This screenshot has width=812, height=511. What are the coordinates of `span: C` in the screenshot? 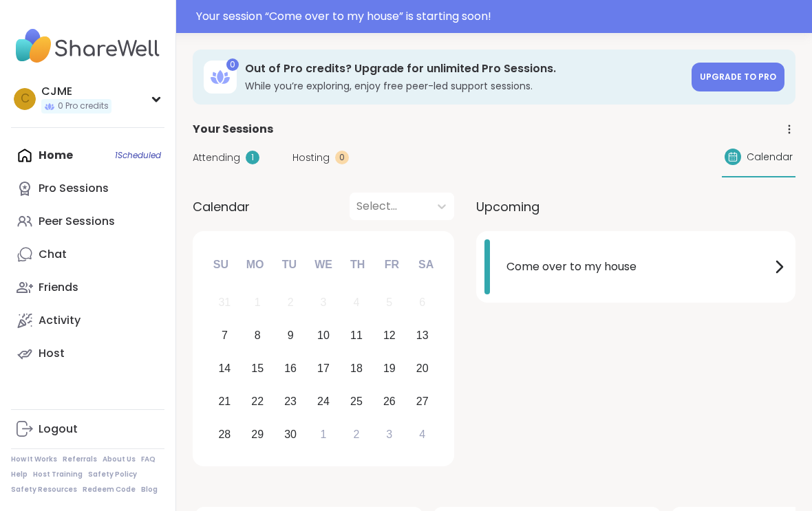 It's located at (25, 99).